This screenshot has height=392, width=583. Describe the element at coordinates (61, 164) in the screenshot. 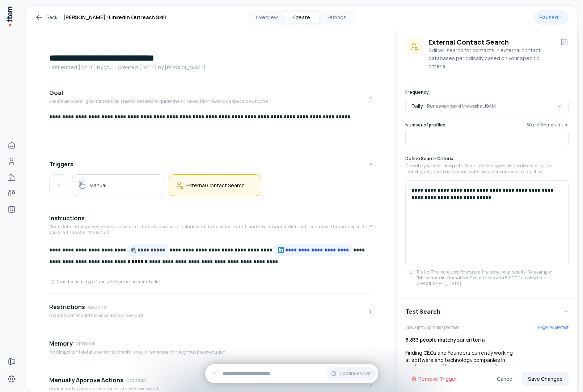

I see `h4: Triggers` at that location.